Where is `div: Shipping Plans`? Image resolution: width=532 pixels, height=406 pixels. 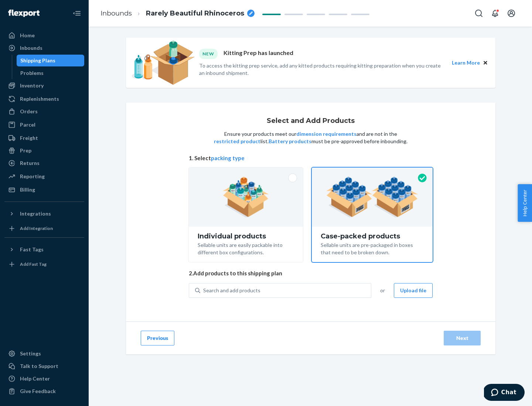
div: Shipping Plans is located at coordinates (38, 61).